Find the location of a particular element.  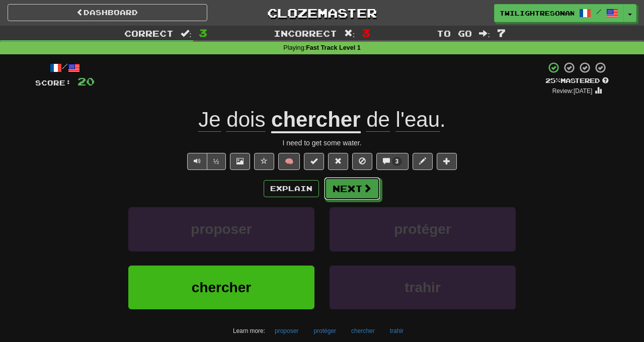

span: 7 is located at coordinates (501, 33).